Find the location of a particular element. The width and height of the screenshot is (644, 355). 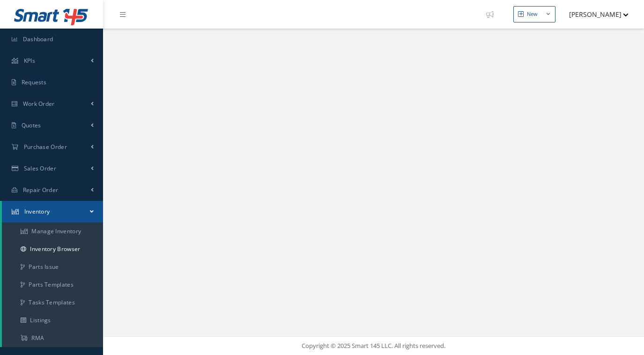

a: Tasks Templates is located at coordinates (52, 303).